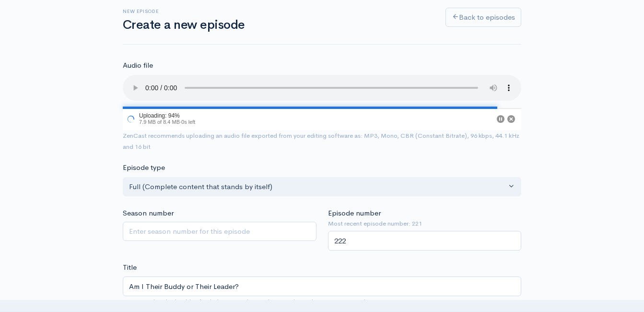  Describe the element at coordinates (483, 17) in the screenshot. I see `a: Back to episodes` at that location.